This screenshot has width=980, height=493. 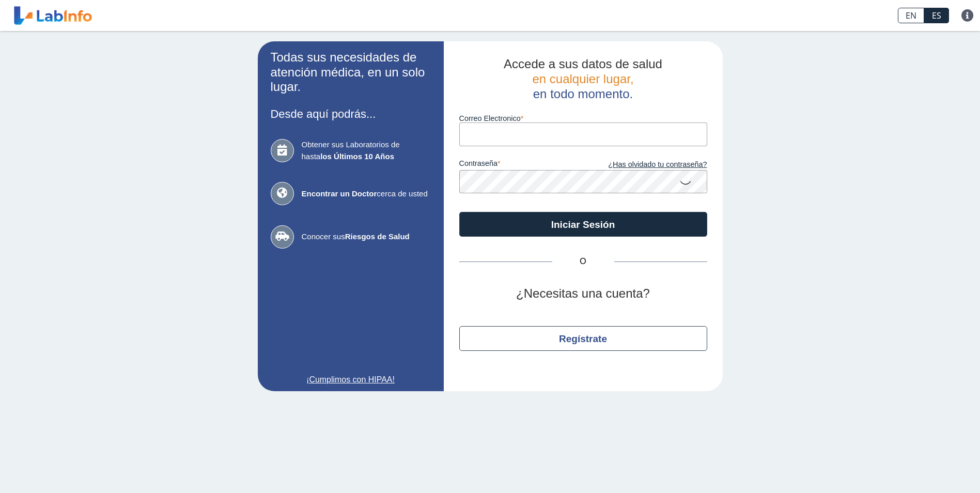 I want to click on h2: Todas sus necesidades de atención médica, en un solo lugar., so click(x=351, y=73).